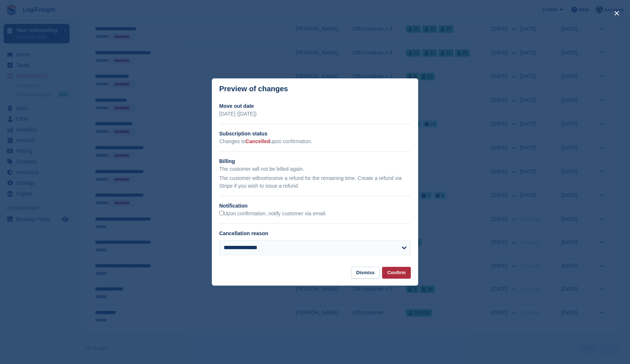 Image resolution: width=630 pixels, height=364 pixels. Describe the element at coordinates (273, 214) in the screenshot. I see `label: Upon confirmation, notify customer via email.` at that location.